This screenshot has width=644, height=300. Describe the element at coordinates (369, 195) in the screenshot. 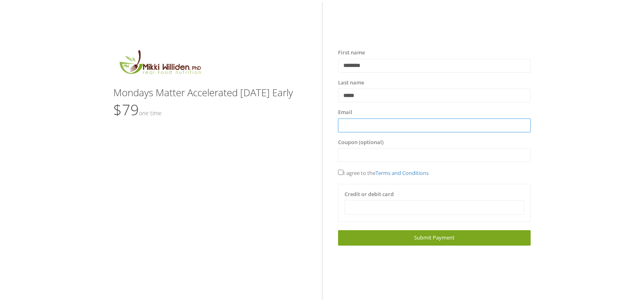

I see `label: Credit or debit card` at that location.